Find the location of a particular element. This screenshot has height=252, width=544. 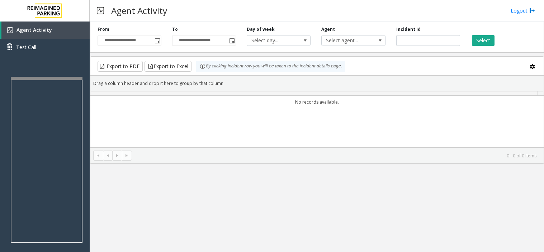

span: Select agent... is located at coordinates (347, 41).